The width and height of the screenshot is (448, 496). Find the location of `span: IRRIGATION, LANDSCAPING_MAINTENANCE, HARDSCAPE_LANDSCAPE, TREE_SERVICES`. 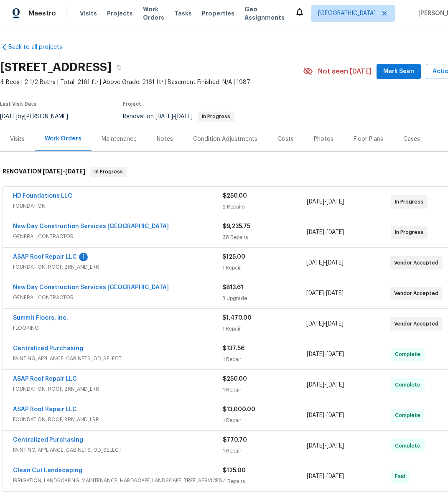

span: IRRIGATION, LANDSCAPING_MAINTENANCE, HARDSCAPE_LANDSCAPE, TREE_SERVICES is located at coordinates (118, 481).